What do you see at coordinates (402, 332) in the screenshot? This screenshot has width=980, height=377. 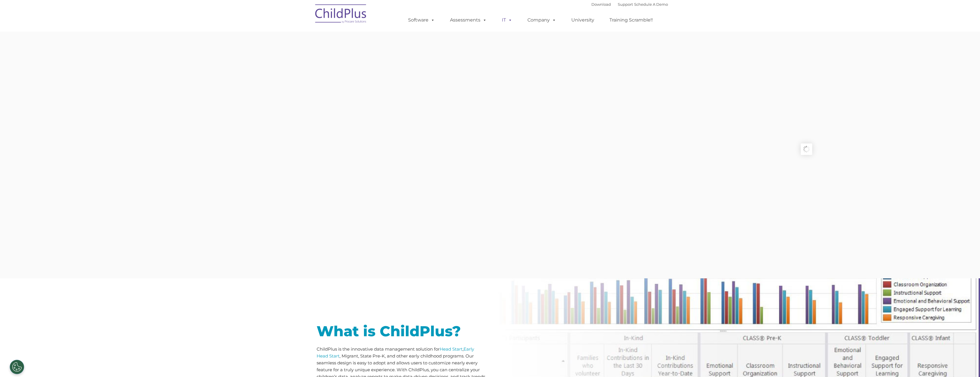 I see `h1: What is ChildPlus?` at bounding box center [402, 332].